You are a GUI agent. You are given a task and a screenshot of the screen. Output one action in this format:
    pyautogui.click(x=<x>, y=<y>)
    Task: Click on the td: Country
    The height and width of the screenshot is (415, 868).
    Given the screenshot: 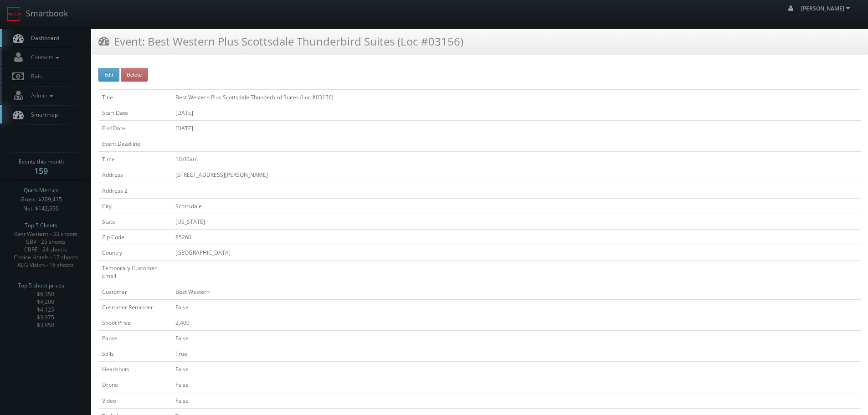 What is the action you would take?
    pyautogui.click(x=135, y=253)
    